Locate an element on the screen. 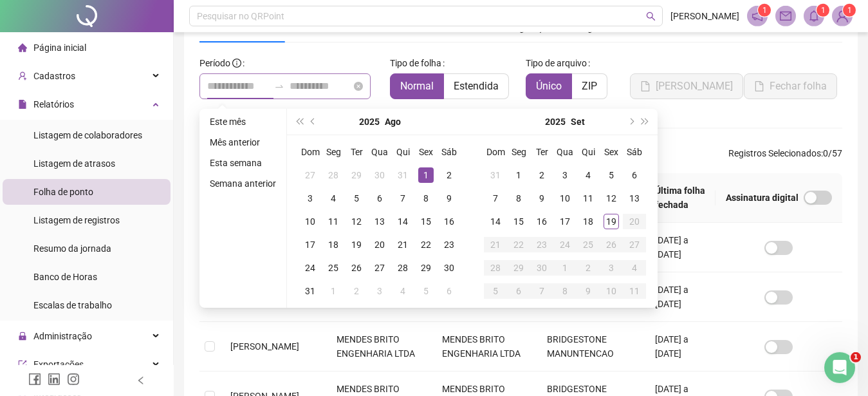  span: linkedin is located at coordinates (54, 379).